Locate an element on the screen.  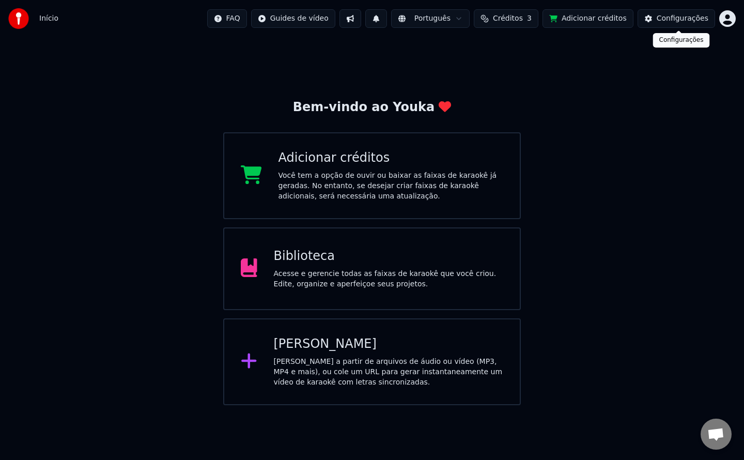
span: 3 is located at coordinates (529, 19).